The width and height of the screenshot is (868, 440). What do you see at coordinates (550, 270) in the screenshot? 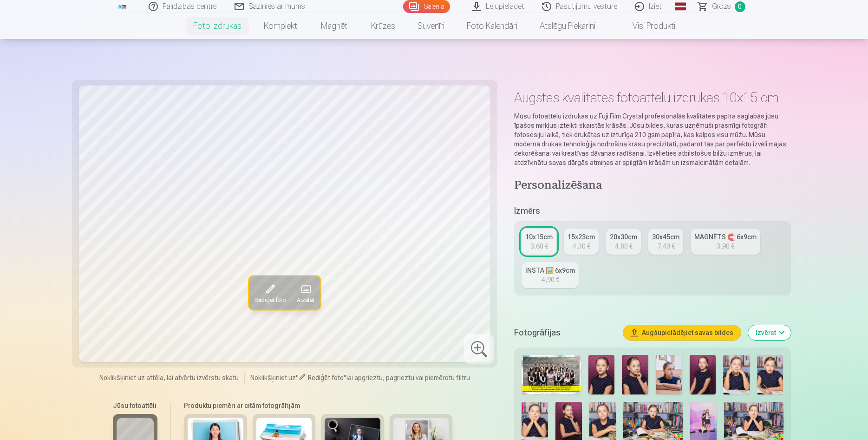
I see `div: INSTA 🖼️ 6x9cm` at bounding box center [550, 270].